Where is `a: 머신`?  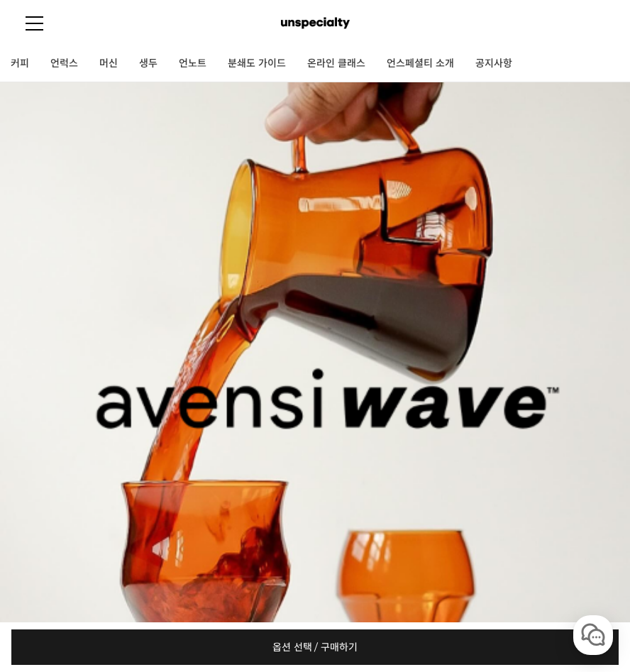
a: 머신 is located at coordinates (109, 64).